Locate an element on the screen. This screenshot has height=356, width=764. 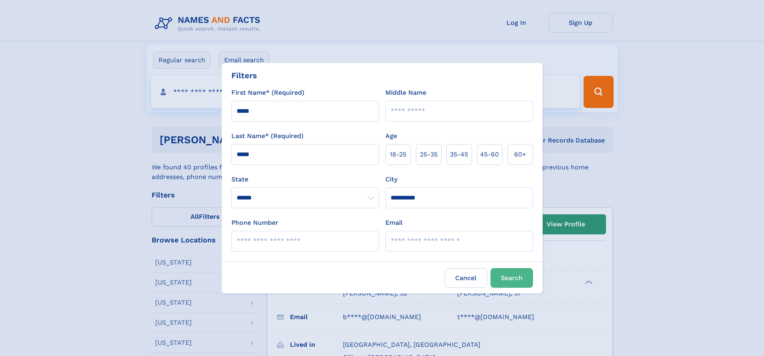
label: First Name* (Required) is located at coordinates (268, 93).